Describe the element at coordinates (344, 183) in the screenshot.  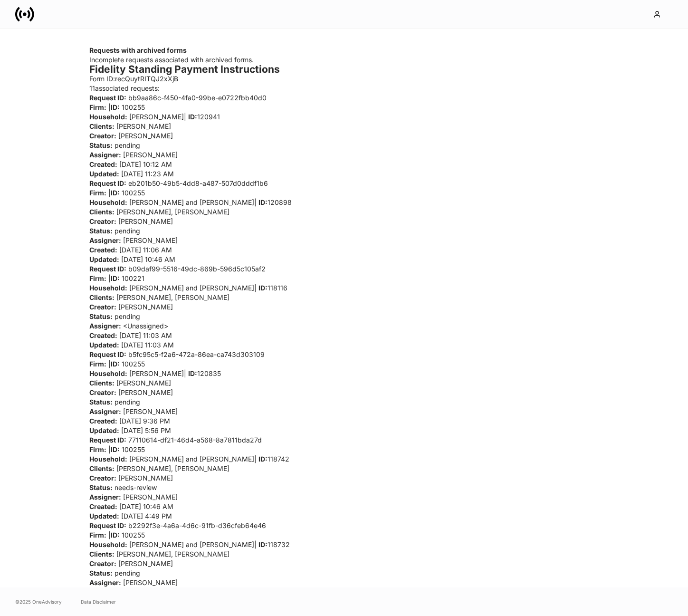
I see `p: eb201b50-49b5-4dd8-a487-507d0dddf1b6` at that location.